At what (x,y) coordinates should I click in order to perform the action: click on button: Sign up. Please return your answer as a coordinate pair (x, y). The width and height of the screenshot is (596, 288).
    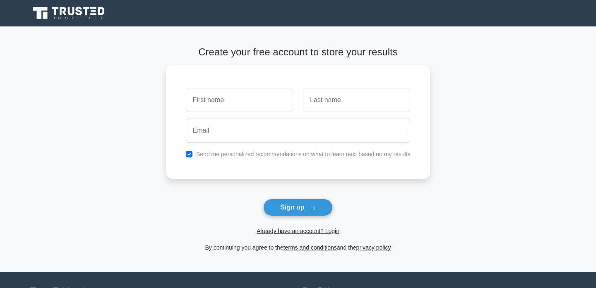
    Looking at the image, I should click on (298, 208).